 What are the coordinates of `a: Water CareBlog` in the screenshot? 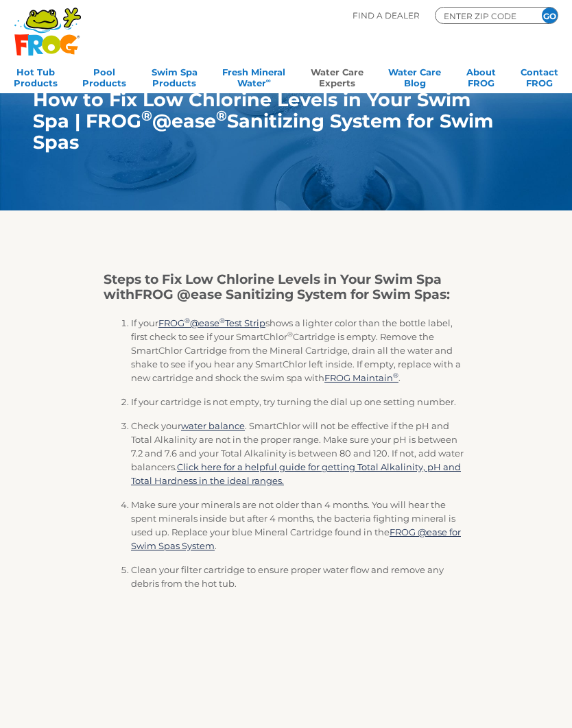 It's located at (414, 76).